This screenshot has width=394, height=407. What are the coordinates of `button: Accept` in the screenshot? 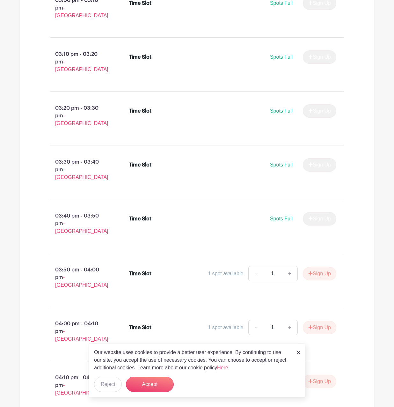 It's located at (150, 385).